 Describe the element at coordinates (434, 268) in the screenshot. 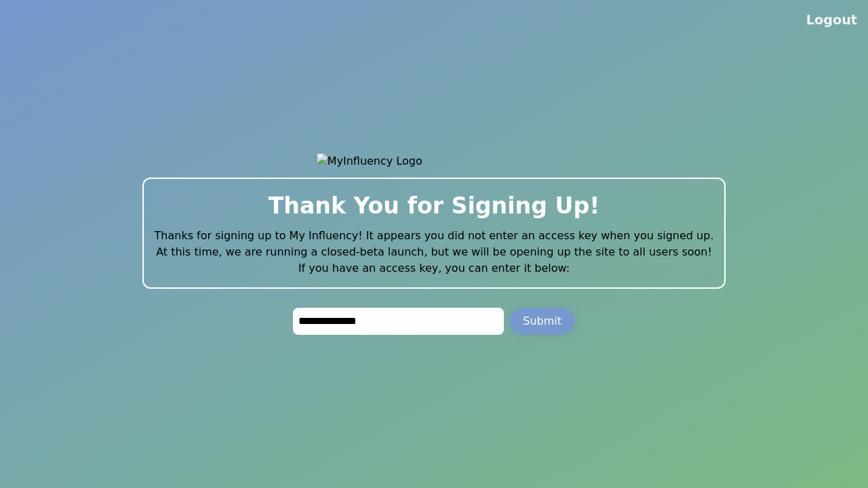

I see `p: If you have an access key, you can enter it below:` at that location.